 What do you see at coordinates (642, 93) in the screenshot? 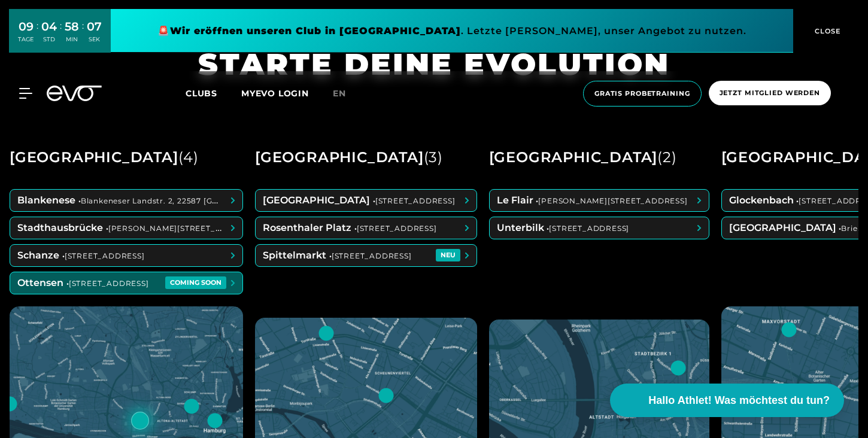
I see `a: Gratis Probetraining` at bounding box center [642, 93].